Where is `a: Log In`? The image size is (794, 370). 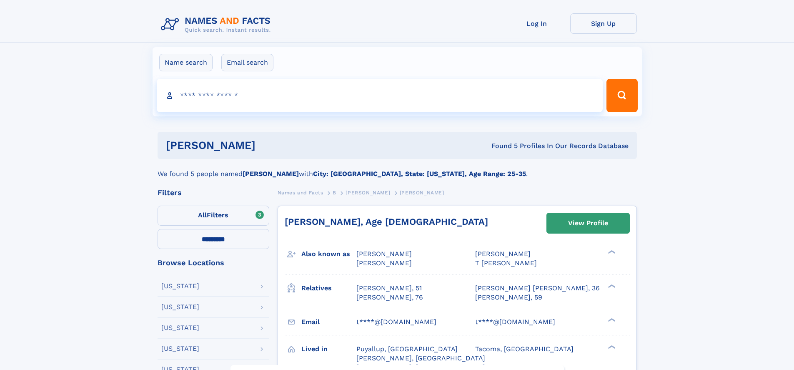
a: Log In is located at coordinates (537, 23).